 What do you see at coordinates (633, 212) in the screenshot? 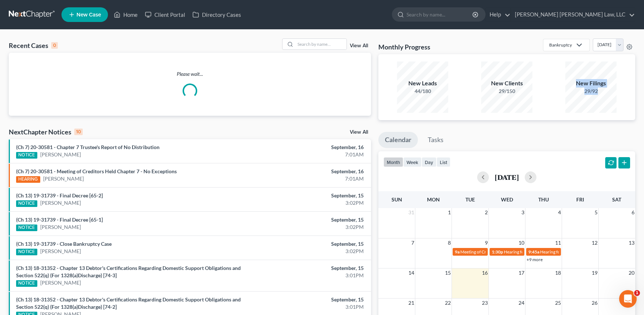
I see `span: 6` at bounding box center [633, 212].